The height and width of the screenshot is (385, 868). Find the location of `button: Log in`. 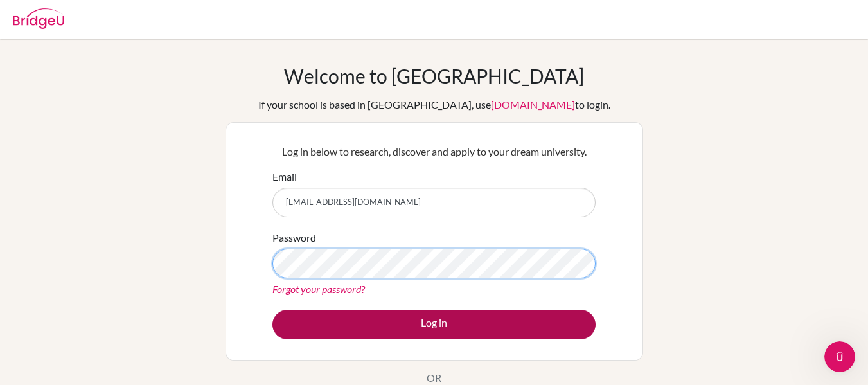

button: Log in is located at coordinates (433, 324).